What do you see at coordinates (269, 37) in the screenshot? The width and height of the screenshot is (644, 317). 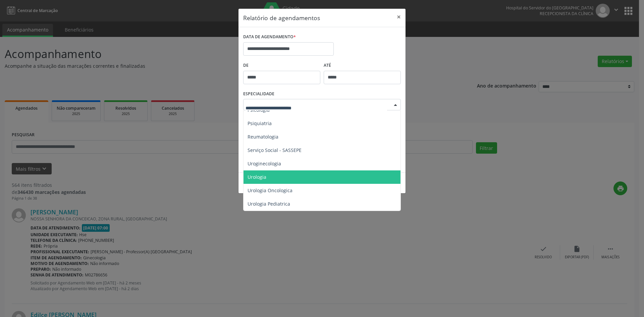 I see `label: DATA DE AGENDAMENTO` at bounding box center [269, 37].